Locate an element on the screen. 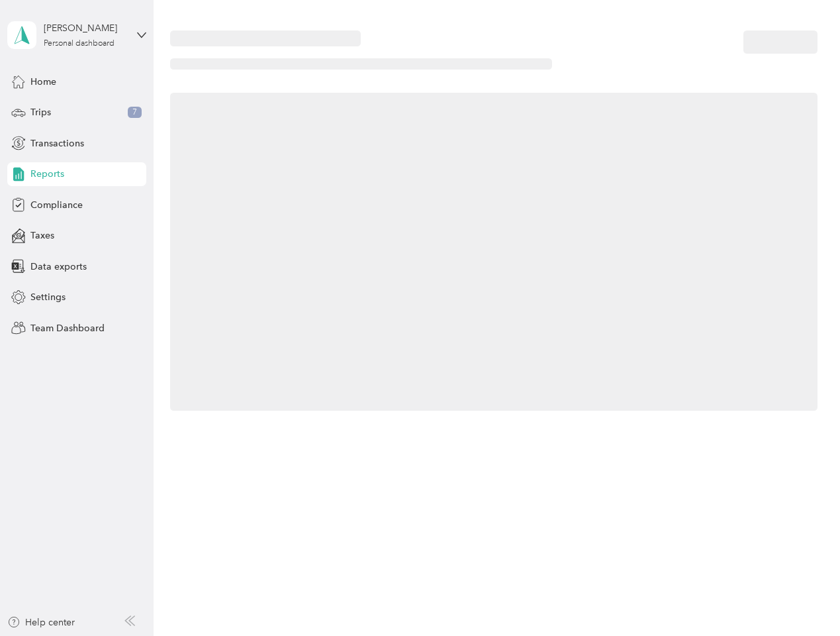 This screenshot has height=636, width=840. span: Compliance is located at coordinates (56, 205).